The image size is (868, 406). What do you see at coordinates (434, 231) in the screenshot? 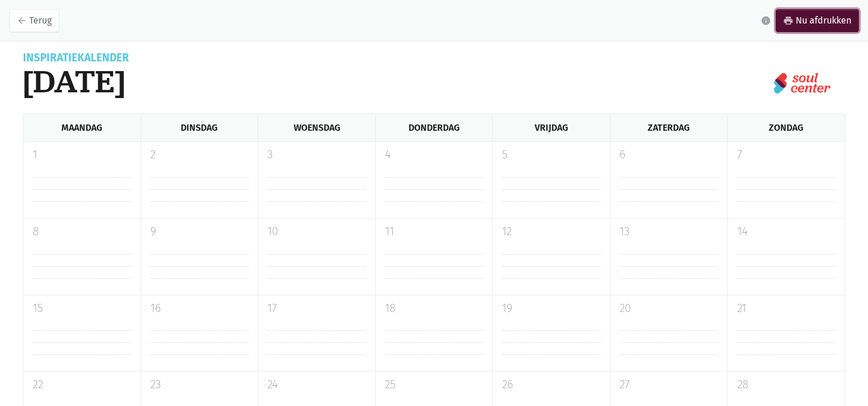
I see `p: 11` at bounding box center [434, 231].